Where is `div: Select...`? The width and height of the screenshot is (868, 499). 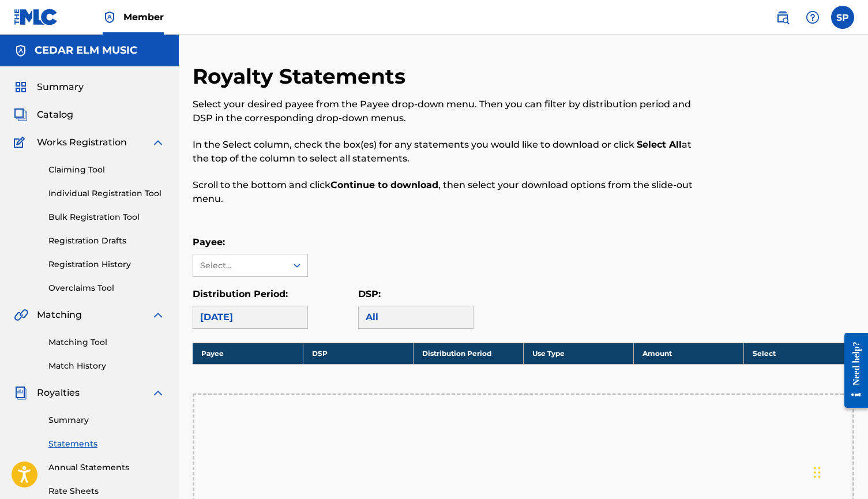
div: Select... is located at coordinates (239, 265).